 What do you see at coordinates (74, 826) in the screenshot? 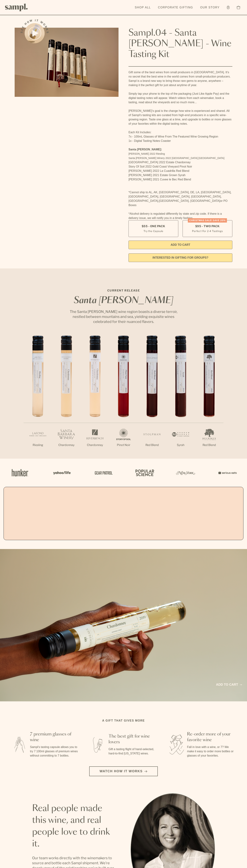
I see `h2: Real people made this wine, and real people love to drink it.` at bounding box center [74, 826].